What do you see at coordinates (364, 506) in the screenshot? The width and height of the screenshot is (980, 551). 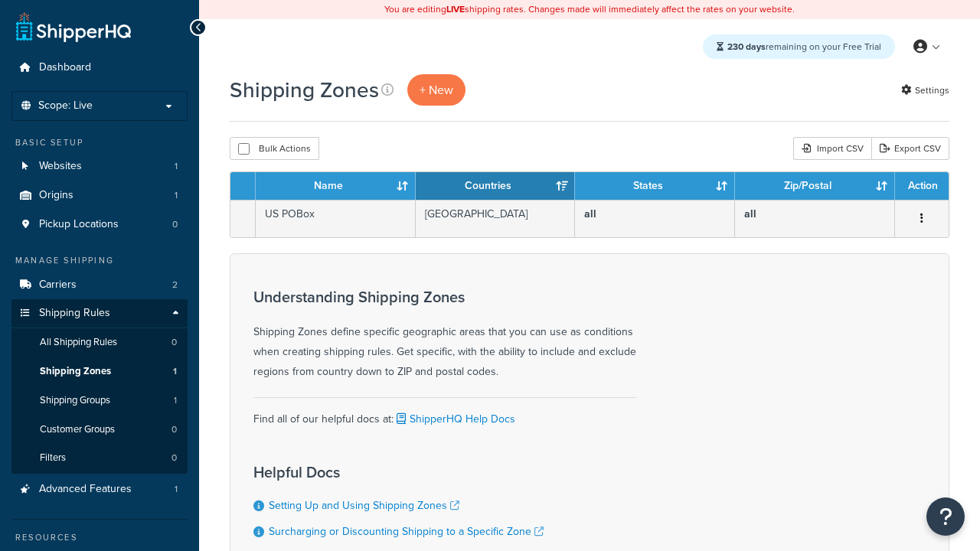 I see `a: Setting Up and Using Shipping Zones` at bounding box center [364, 506].